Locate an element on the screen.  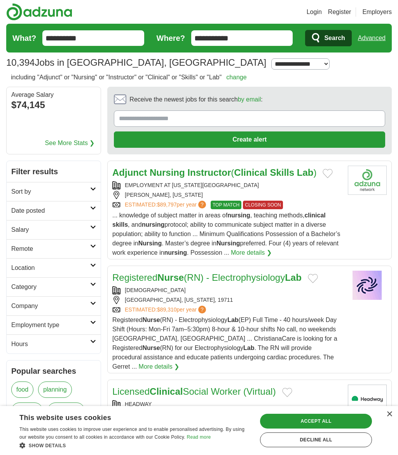
span: ... knowledge of subject matter in areas of , teaching methods, , and protocol; ability to commun... is located at coordinates (226, 234).